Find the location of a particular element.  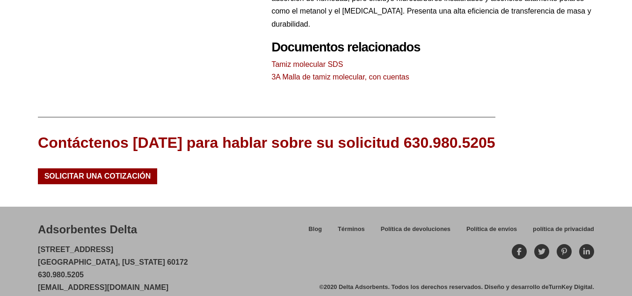

font: Tamiz molecular SDS is located at coordinates (307, 64).